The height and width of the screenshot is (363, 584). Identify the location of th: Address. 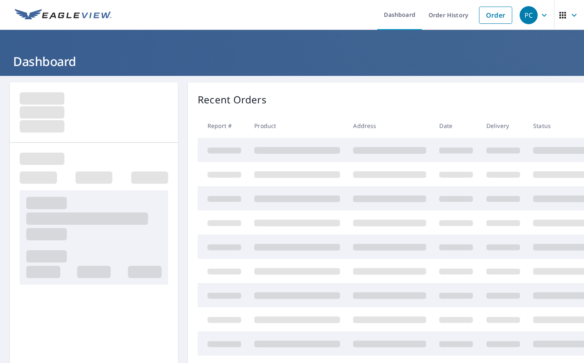
(390, 126).